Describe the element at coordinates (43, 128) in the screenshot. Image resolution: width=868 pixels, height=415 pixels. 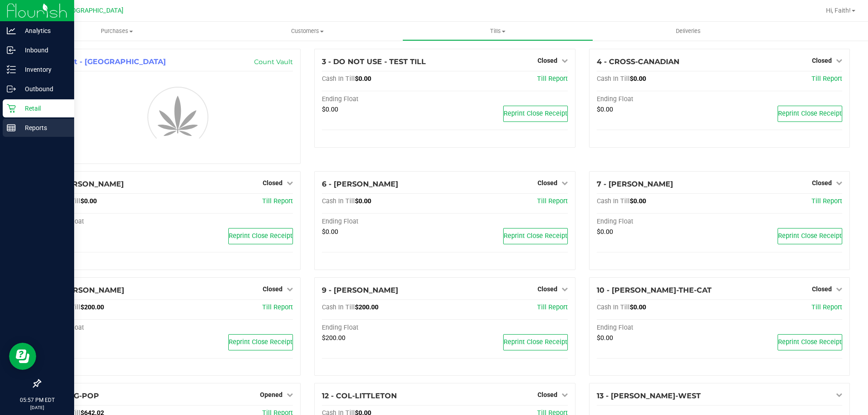
I see `p: Reports` at that location.